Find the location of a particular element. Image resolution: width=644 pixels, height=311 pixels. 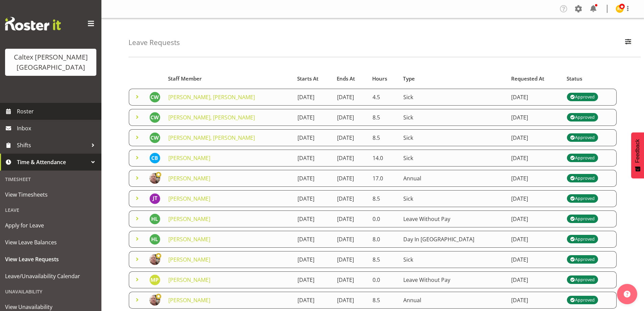

a: View Leave Balances is located at coordinates (51, 242).